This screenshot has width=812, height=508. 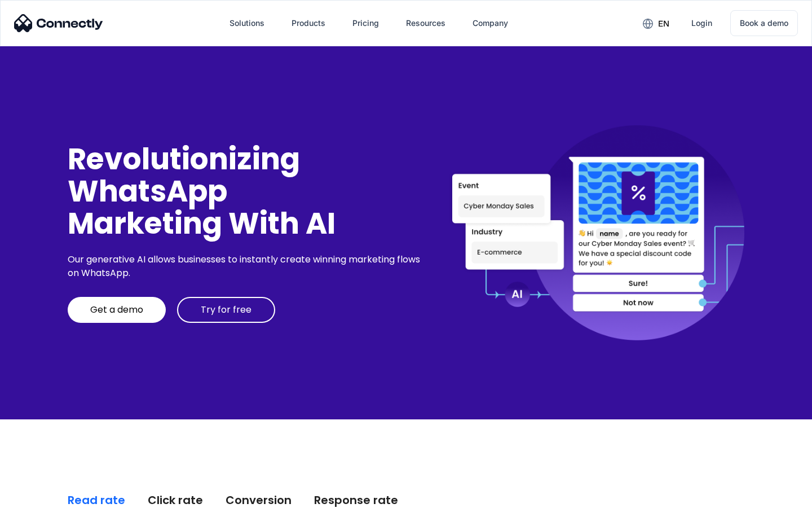 What do you see at coordinates (59, 23) in the screenshot?
I see `img: Connectly Logo` at bounding box center [59, 23].